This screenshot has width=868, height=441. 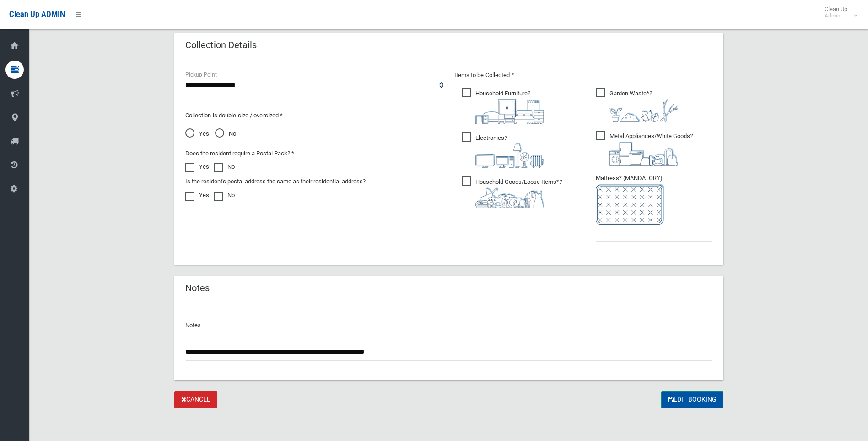 What do you see at coordinates (644, 148) in the screenshot?
I see `span: Metal Appliances/White Goods` at bounding box center [644, 148].